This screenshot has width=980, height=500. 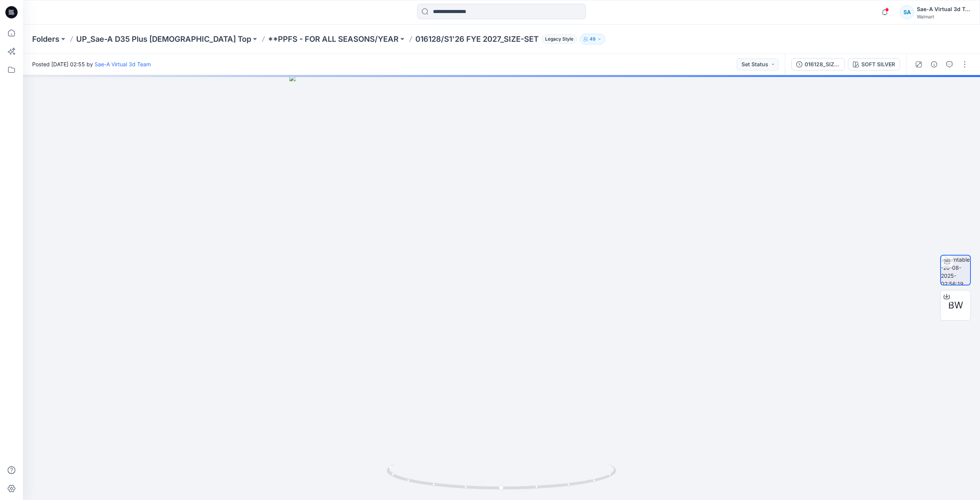 What do you see at coordinates (558, 39) in the screenshot?
I see `button: Legacy Style` at bounding box center [558, 39].